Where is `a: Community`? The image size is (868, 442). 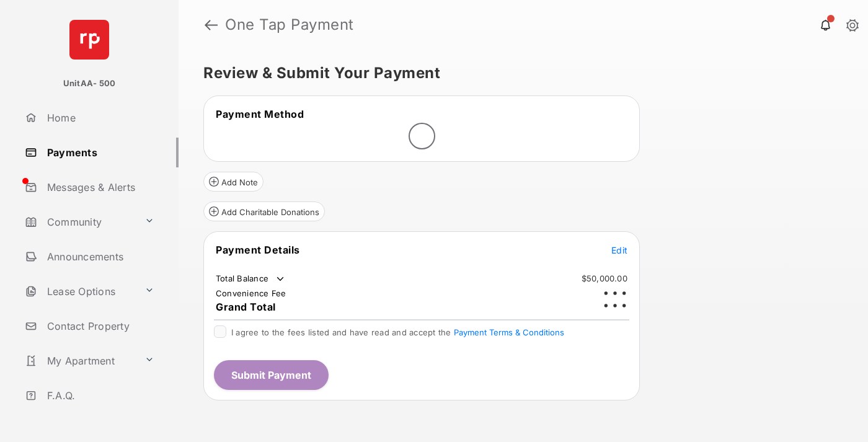 a: Community is located at coordinates (79, 222).